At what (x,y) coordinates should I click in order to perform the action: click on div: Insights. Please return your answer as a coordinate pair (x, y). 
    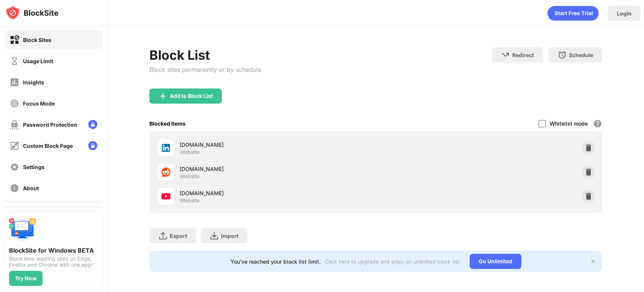
    Looking at the image, I should click on (34, 82).